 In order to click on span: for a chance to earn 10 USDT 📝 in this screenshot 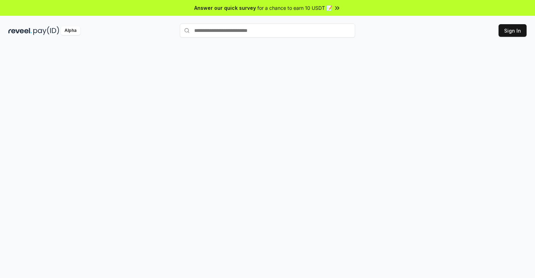, I will do `click(295, 8)`.